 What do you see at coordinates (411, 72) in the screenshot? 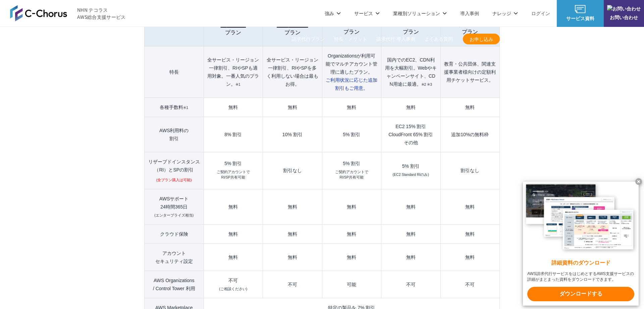
I see `th: 国内でのEC2、CDN利用を大幅割引。Webやキャンペーンサイト、CDN用途に最適。` at bounding box center [411, 72].